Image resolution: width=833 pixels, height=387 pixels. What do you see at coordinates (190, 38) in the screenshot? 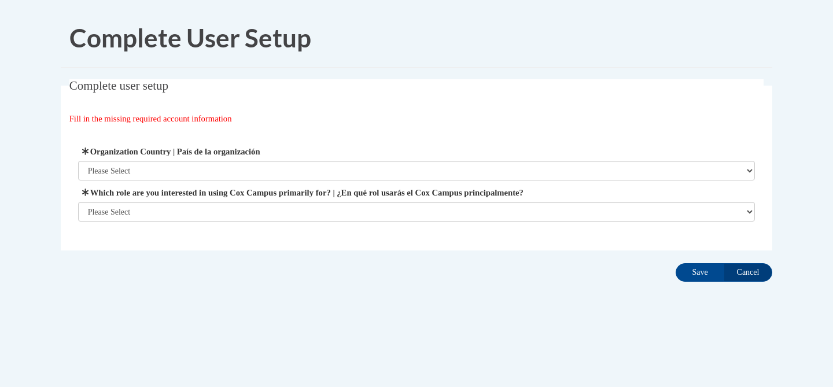
I see `span: Complete User Setup` at bounding box center [190, 38].